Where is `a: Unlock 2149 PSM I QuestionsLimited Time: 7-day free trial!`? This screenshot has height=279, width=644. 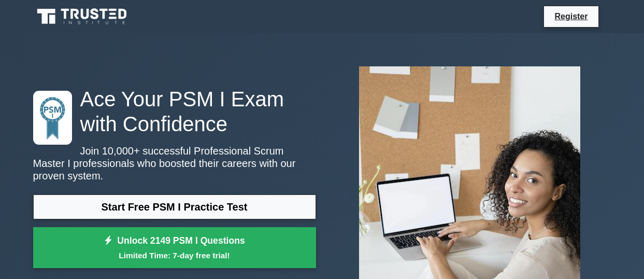 a: Unlock 2149 PSM I QuestionsLimited Time: 7-day free trial! is located at coordinates (175, 248).